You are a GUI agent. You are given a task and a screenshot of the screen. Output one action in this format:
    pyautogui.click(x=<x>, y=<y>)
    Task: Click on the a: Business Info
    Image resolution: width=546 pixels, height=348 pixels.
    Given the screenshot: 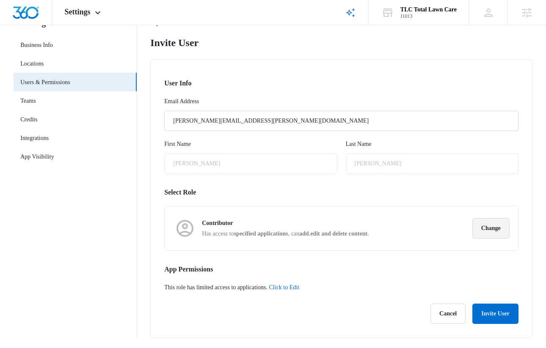 What is the action you would take?
    pyautogui.click(x=36, y=45)
    